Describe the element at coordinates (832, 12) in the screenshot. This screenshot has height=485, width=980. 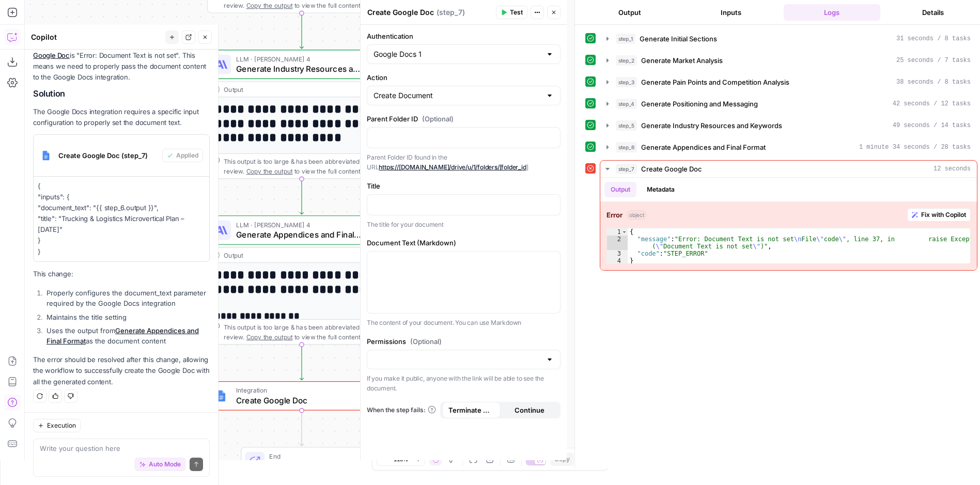
I see `button: Logs` at that location.